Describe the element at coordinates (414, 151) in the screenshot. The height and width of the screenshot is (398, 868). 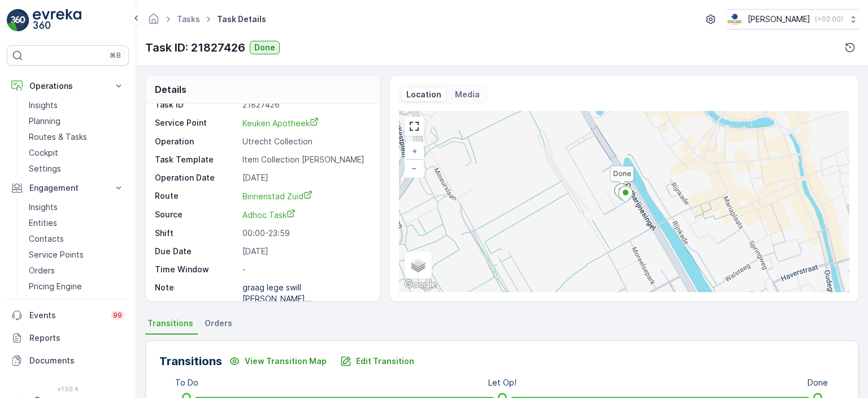
I see `a: Zoom In` at that location.